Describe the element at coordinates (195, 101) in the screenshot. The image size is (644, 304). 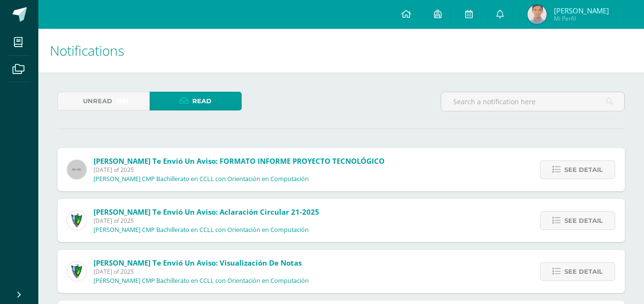
I see `a: Read` at that location.